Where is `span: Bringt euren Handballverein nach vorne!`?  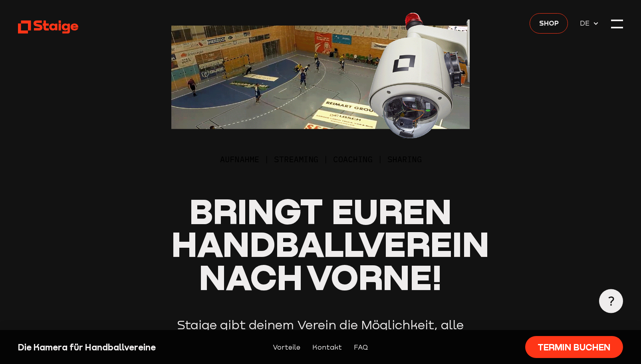
span: Bringt euren Handballverein nach vorne! is located at coordinates (330, 244).